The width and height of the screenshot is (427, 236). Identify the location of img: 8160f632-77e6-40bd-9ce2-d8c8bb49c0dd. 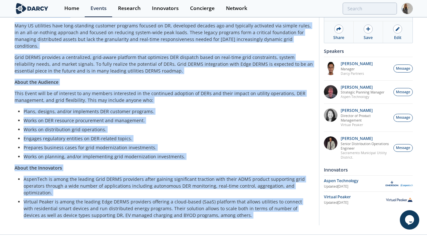
(330, 115).